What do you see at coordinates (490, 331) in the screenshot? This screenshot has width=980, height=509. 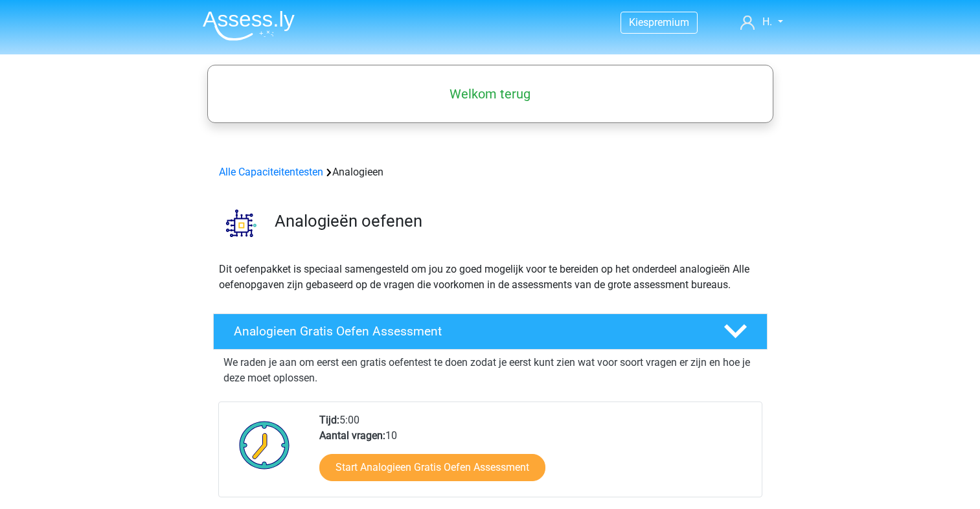 I see `a: Analogieen Gratis Oefen Assessment` at bounding box center [490, 331].